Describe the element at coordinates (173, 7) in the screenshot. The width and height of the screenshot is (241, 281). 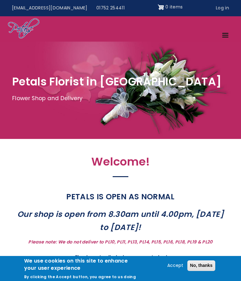
I see `span: 0 items` at that location.